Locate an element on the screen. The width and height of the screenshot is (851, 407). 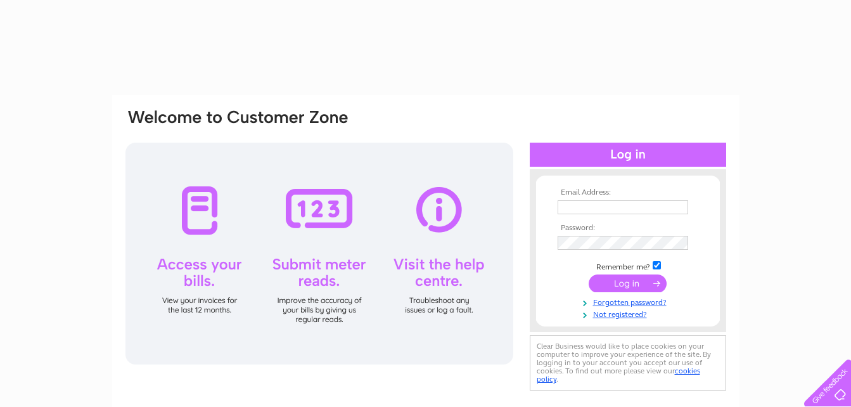
input: Submit is located at coordinates (627, 283).